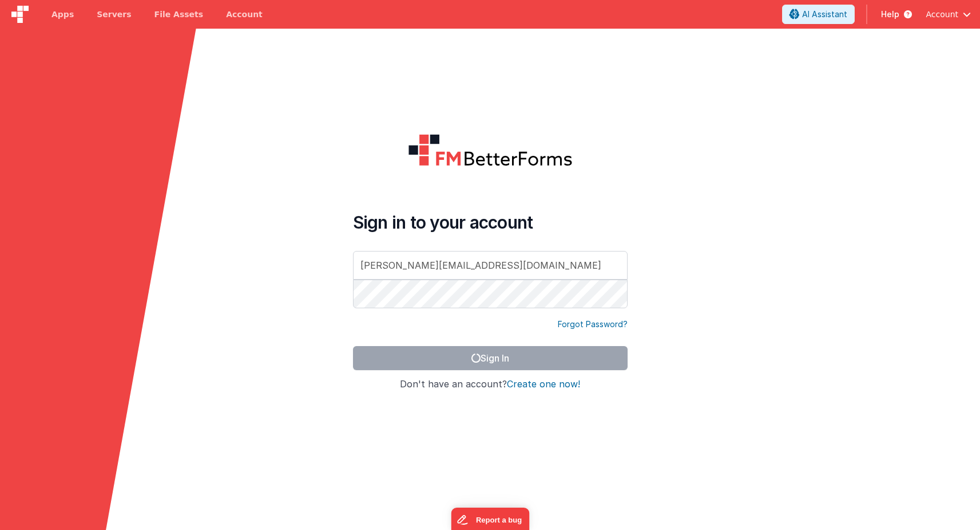 The height and width of the screenshot is (530, 980). I want to click on span: Apps, so click(62, 14).